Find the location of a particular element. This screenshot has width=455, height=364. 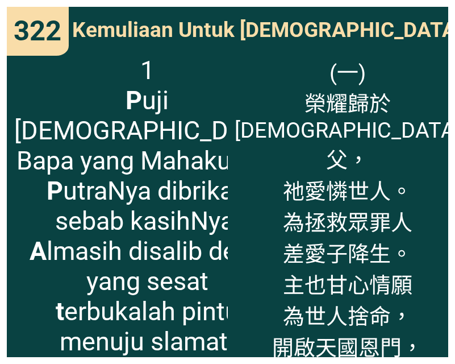

b: t is located at coordinates (60, 311).